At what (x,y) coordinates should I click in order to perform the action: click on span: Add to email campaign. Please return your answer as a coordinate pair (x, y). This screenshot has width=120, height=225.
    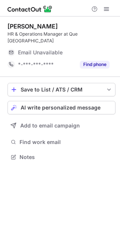
    Looking at the image, I should click on (50, 126).